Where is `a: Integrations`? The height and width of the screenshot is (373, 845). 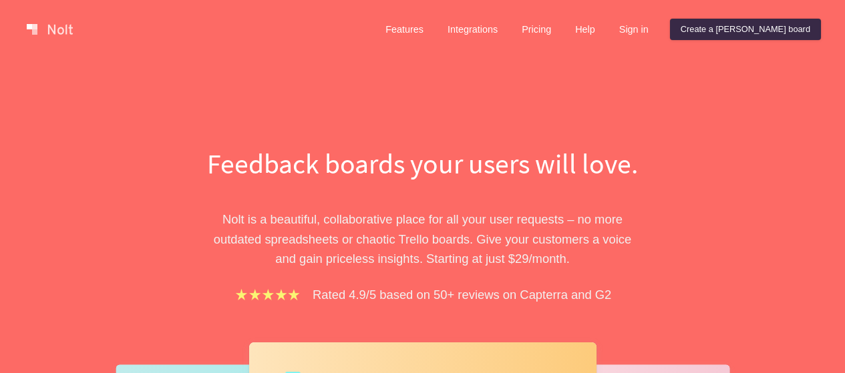
a: Integrations is located at coordinates (472, 29).